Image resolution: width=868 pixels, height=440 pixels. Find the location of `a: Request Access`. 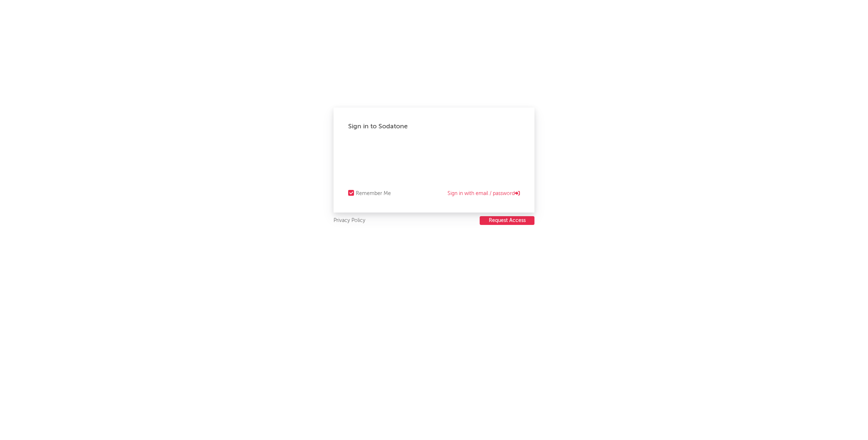

a: Request Access is located at coordinates (507, 221).